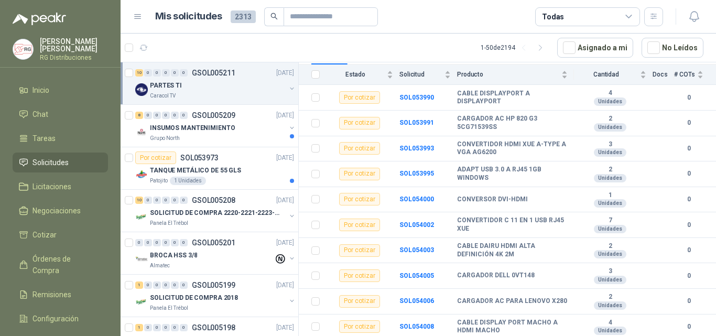 Image resolution: width=716 pixels, height=336 pixels. What do you see at coordinates (60, 211) in the screenshot?
I see `a: Negociaciones` at bounding box center [60, 211].